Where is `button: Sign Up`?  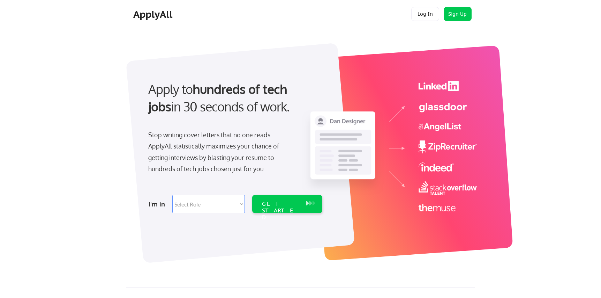
button: Sign Up is located at coordinates (458, 14).